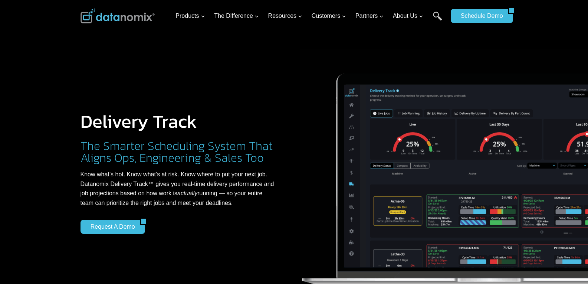  I want to click on h1: Delivery Track, so click(179, 121).